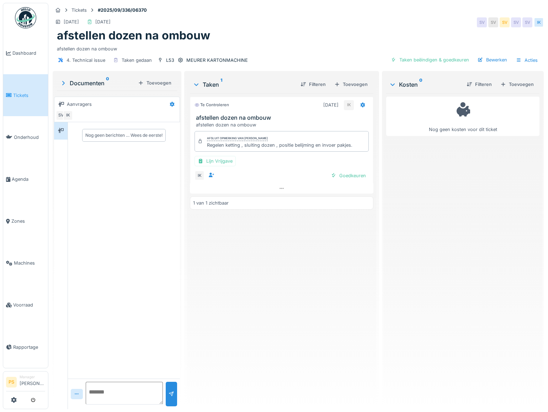 Image resolution: width=548 pixels, height=412 pixels. Describe the element at coordinates (79, 10) in the screenshot. I see `div: Tickets` at that location.